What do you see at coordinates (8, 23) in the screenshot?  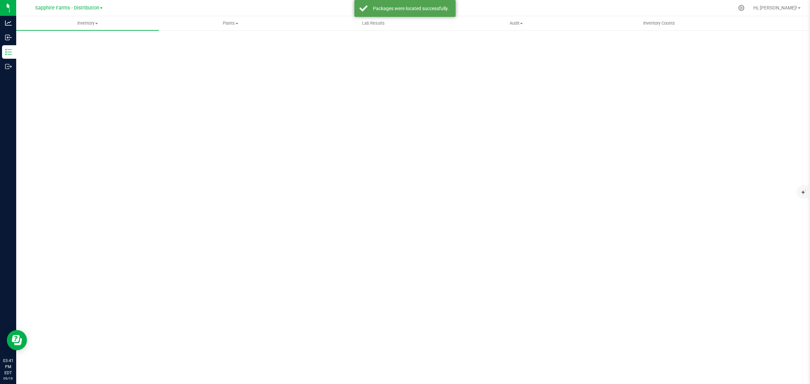 I see `inline-svg: Analytics` at bounding box center [8, 23].